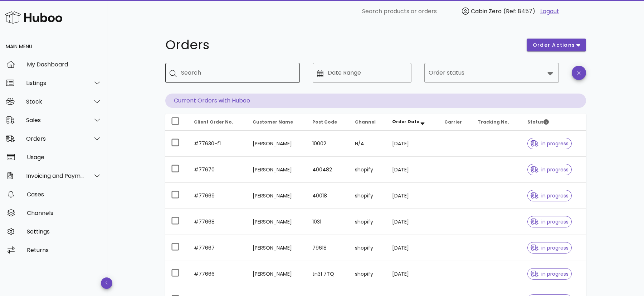  What do you see at coordinates (556, 45) in the screenshot?
I see `button: order actions` at bounding box center [556, 45].